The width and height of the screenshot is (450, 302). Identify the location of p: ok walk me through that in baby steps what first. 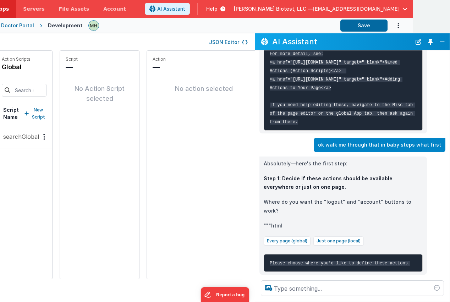
(380, 145).